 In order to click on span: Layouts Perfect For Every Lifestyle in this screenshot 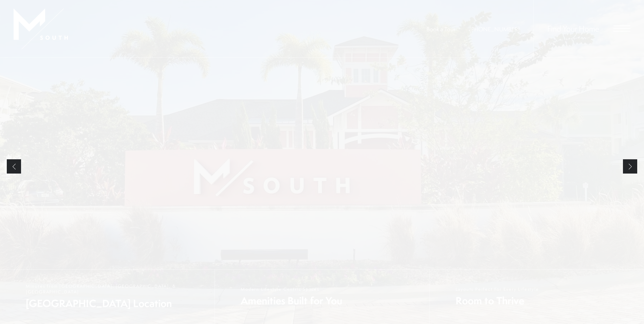, I will do `click(498, 289)`.